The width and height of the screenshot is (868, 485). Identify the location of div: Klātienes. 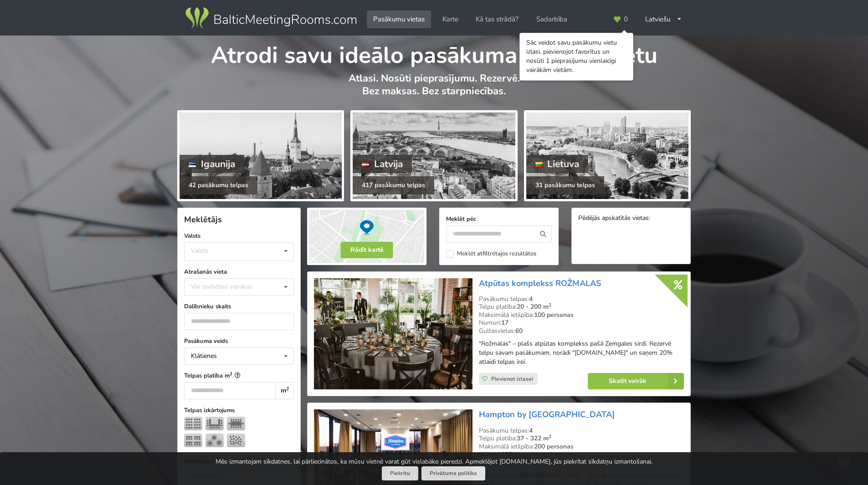
(203, 357).